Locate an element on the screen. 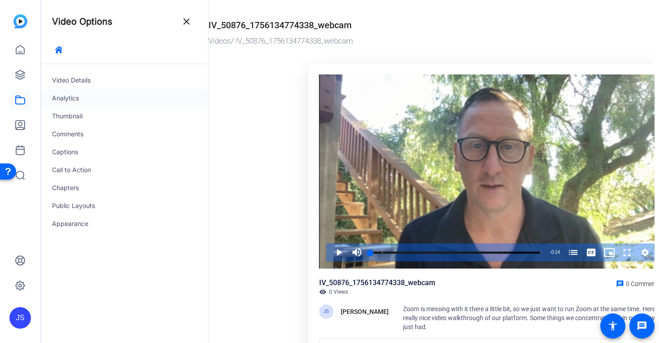 The height and width of the screenshot is (343, 659). button: Play is located at coordinates (339, 252).